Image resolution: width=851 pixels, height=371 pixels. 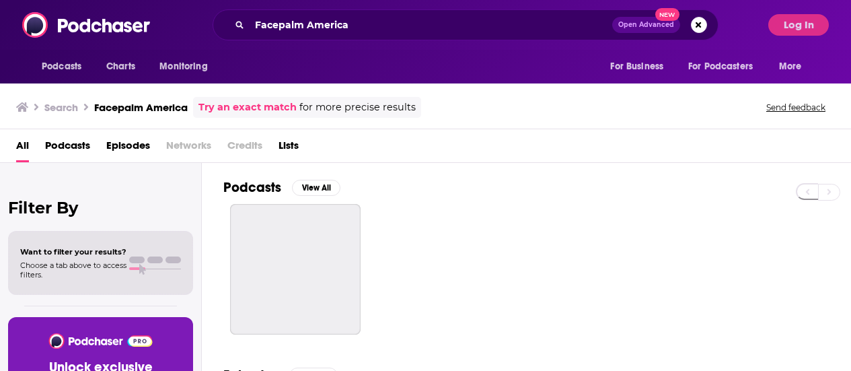 I want to click on span: Episodes, so click(x=128, y=148).